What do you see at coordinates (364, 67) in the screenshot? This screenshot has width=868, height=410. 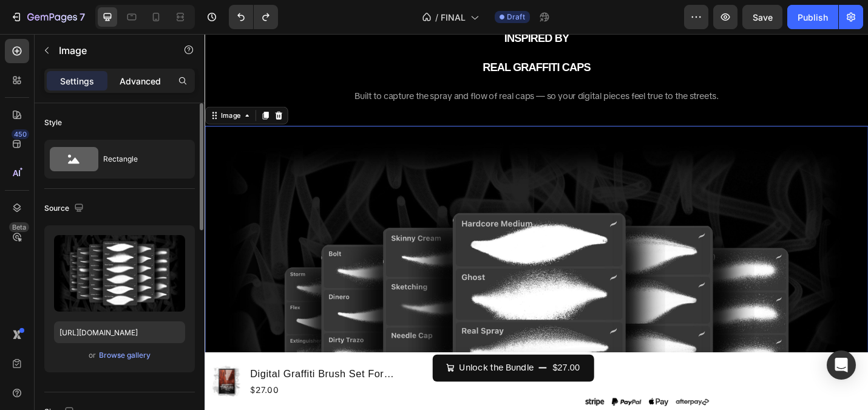 I see `span: Built to capture the spray and flow of real caps — so your digital pieces feel true to the streets.` at bounding box center [364, 67].